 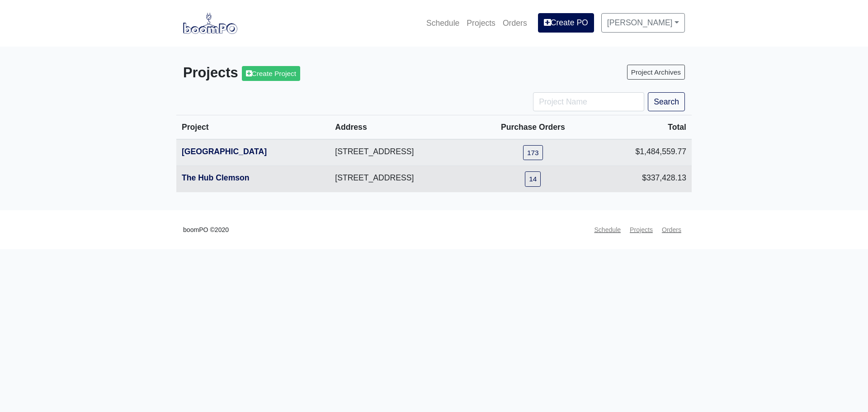 What do you see at coordinates (271, 73) in the screenshot?
I see `a: Create Project` at bounding box center [271, 73].